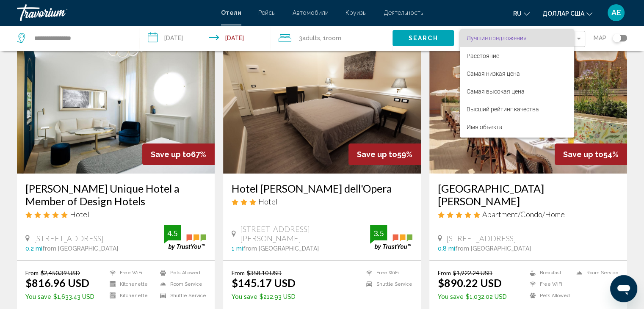 The width and height of the screenshot is (644, 309). I want to click on font: Самая низкая цена, so click(493, 74).